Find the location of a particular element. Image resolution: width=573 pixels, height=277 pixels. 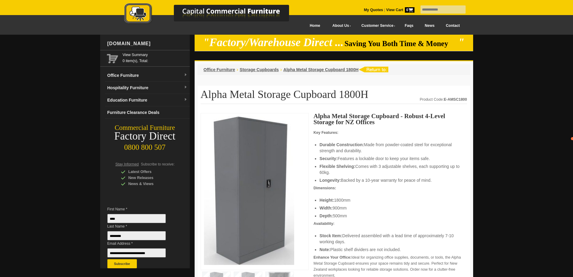

span: First Name * is located at coordinates (141, 209).